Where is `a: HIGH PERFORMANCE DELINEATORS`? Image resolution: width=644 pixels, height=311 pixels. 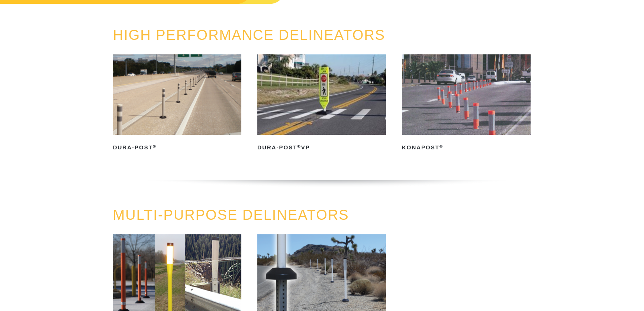
a: HIGH PERFORMANCE DELINEATORS is located at coordinates (249, 35).